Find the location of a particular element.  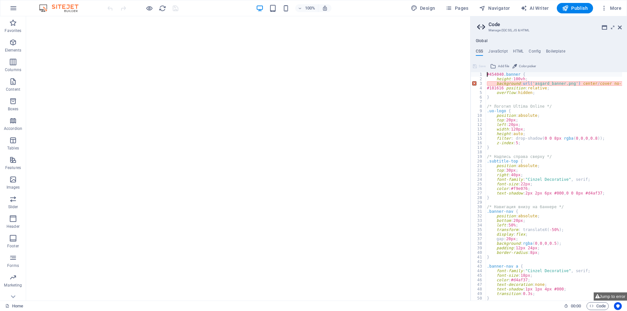

div: 29 is located at coordinates (479, 203).